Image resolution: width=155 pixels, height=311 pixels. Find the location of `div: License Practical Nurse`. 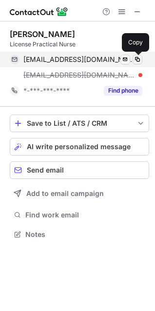

div: License Practical Nurse is located at coordinates (79, 44).